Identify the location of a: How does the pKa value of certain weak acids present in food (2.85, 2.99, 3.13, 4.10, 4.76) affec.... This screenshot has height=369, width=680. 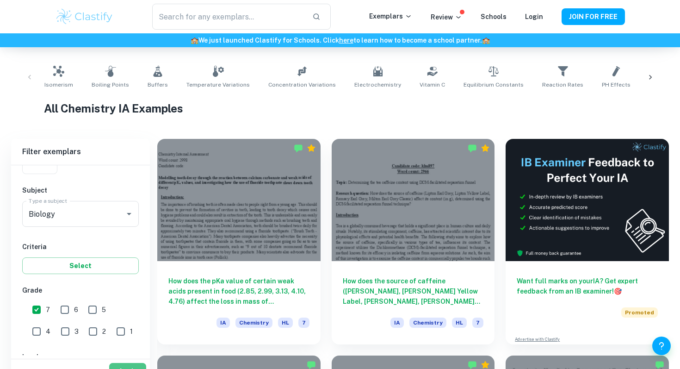
(239, 242).